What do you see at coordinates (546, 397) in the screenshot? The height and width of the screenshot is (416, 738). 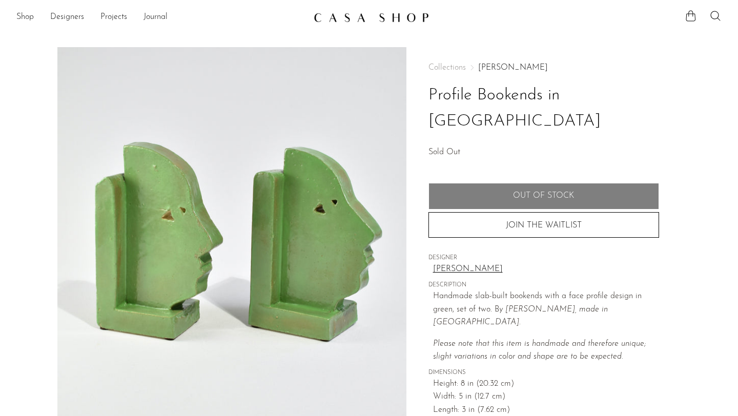 I see `span: Width: 5 in (12.7 cm)` at bounding box center [546, 397].